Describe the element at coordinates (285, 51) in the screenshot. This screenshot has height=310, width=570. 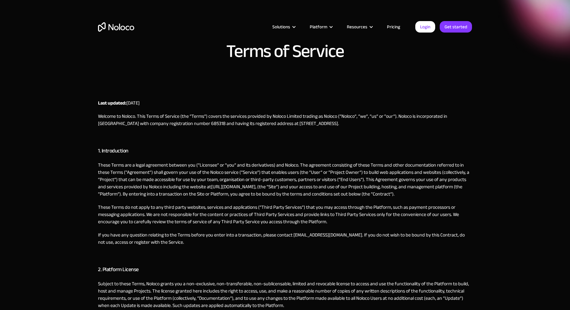
I see `h1: Terms of Service` at that location.